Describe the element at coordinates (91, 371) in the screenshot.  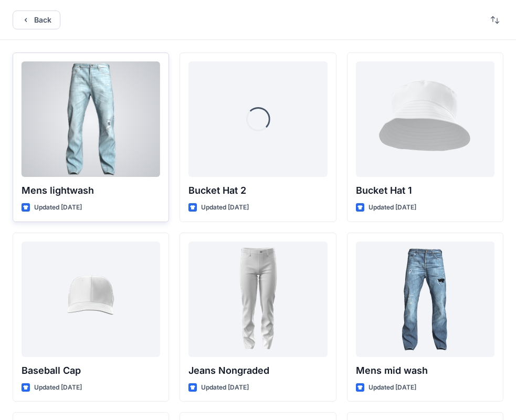
I see `p: Baseball Cap` at that location.